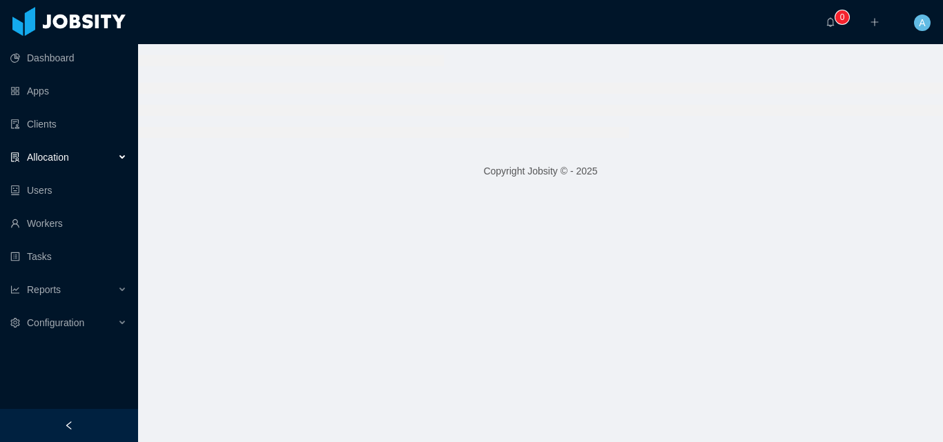 This screenshot has height=442, width=943. I want to click on span: A, so click(921, 23).